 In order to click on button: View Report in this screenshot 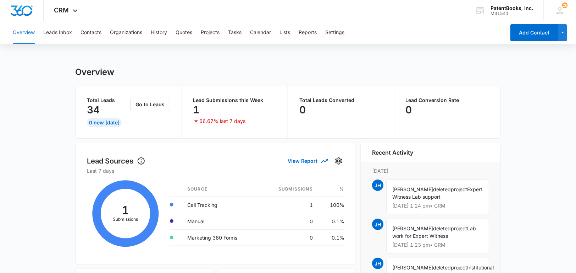, I will do `click(308, 160)`.